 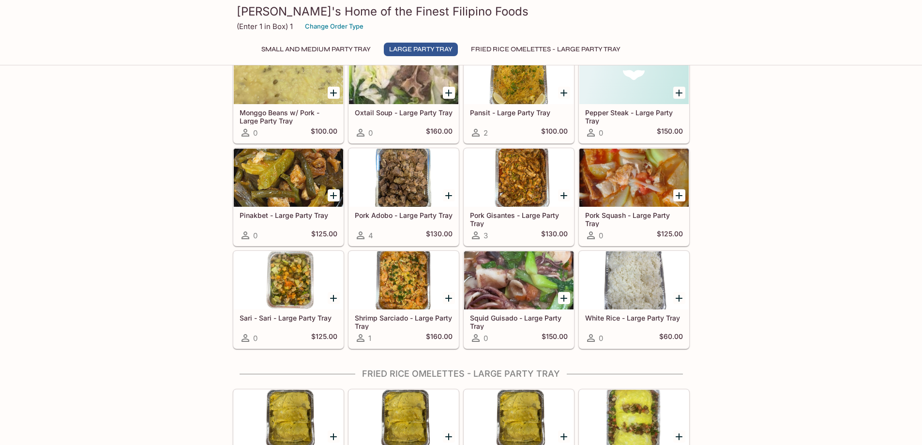 What do you see at coordinates (519, 321) in the screenshot?
I see `h5: Squid Guisado - Large Party Tray` at bounding box center [519, 321].